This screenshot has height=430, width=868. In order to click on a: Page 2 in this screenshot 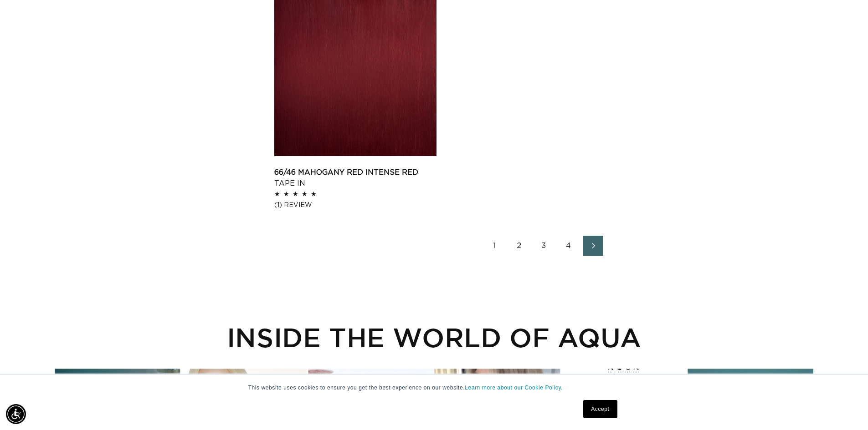, I will do `click(520, 246)`.